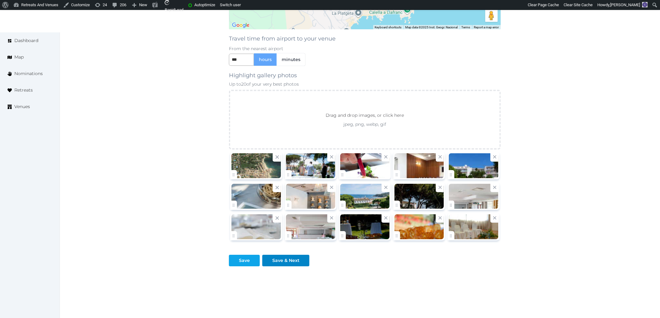 The width and height of the screenshot is (660, 318). Describe the element at coordinates (19, 57) in the screenshot. I see `span: Map` at that location.